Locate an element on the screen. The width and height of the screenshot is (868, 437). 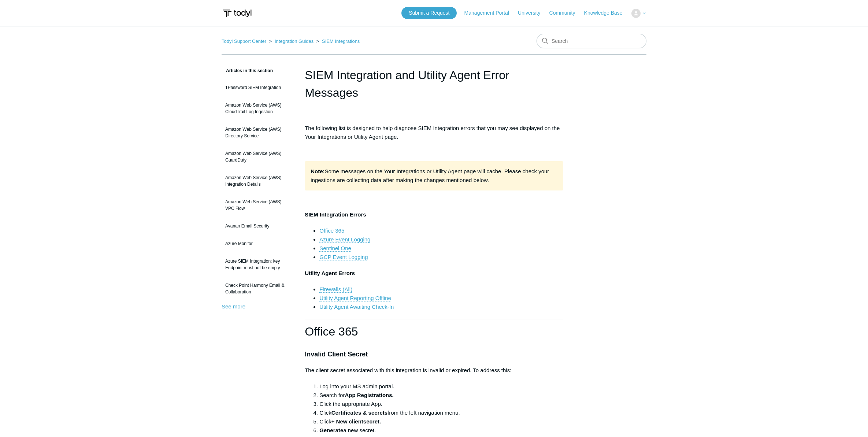
a: Amazon Web Service (AWS) Integration Details is located at coordinates (257, 180).